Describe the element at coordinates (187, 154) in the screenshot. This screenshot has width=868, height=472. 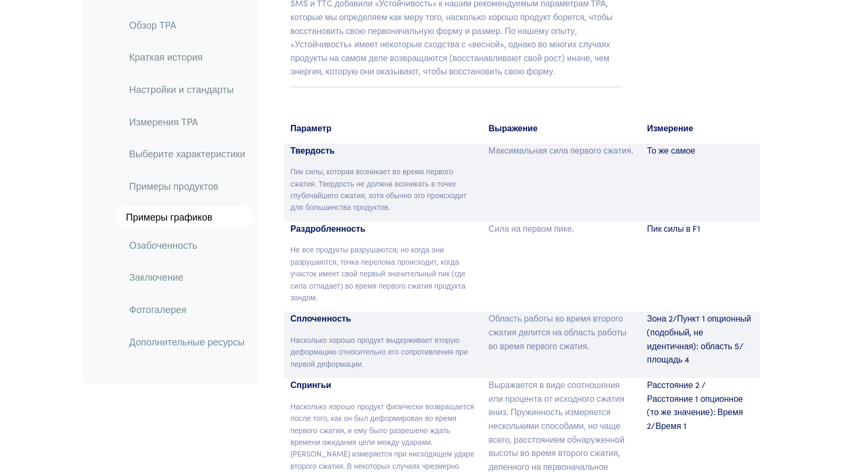
I see `a: Выберите характеристики` at that location.